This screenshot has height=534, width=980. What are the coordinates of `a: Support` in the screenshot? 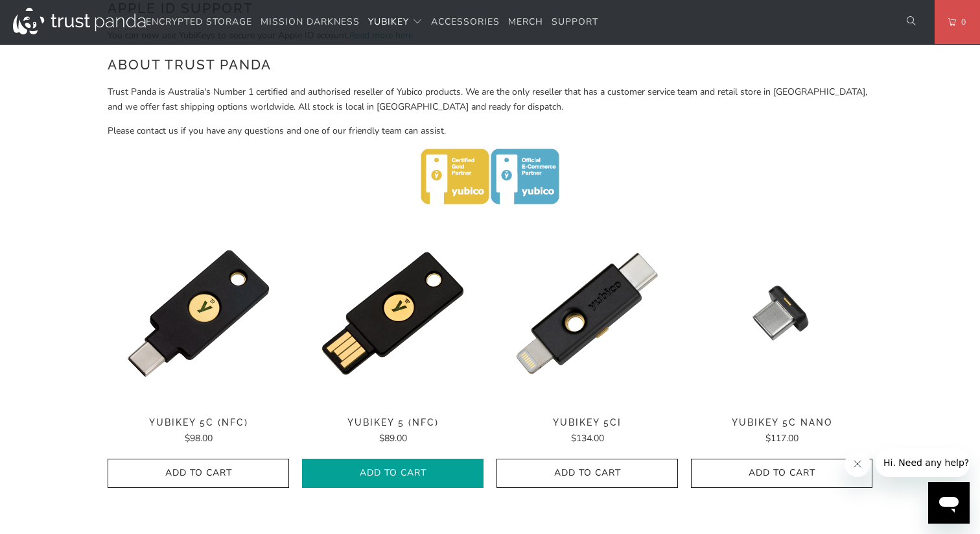 It's located at (575, 22).